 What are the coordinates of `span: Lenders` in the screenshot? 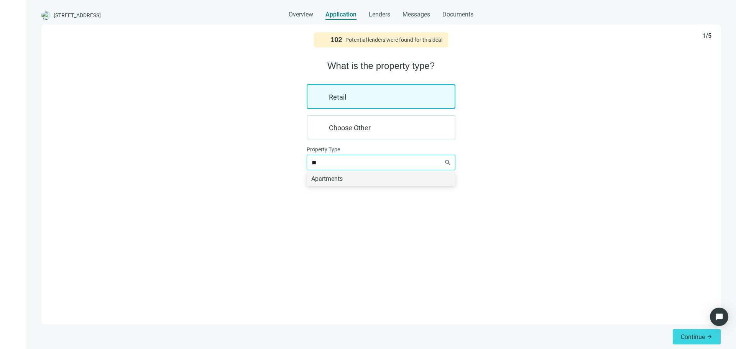 It's located at (380, 15).